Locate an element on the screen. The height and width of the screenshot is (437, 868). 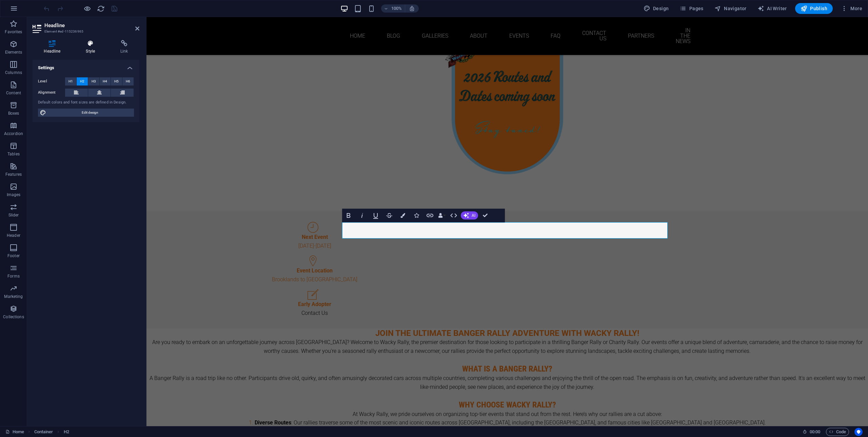
p: Boxes is located at coordinates (14, 113).